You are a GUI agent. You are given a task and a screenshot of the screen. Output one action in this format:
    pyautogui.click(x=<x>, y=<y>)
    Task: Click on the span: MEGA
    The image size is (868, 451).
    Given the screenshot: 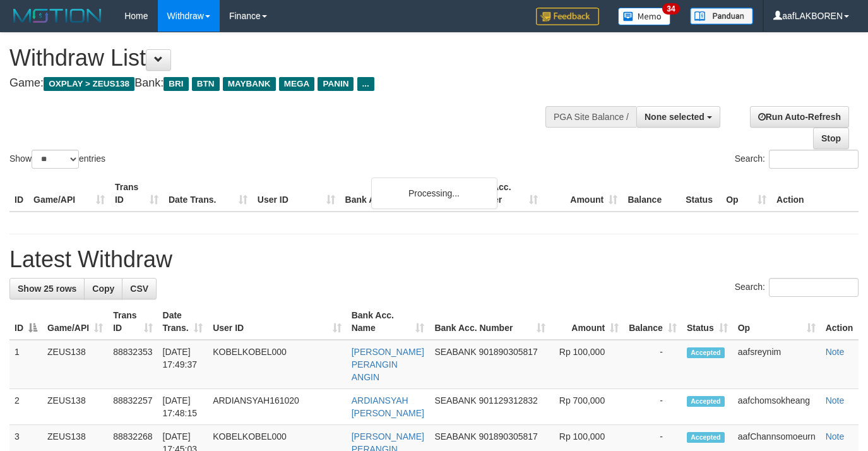 What is the action you would take?
    pyautogui.click(x=297, y=84)
    